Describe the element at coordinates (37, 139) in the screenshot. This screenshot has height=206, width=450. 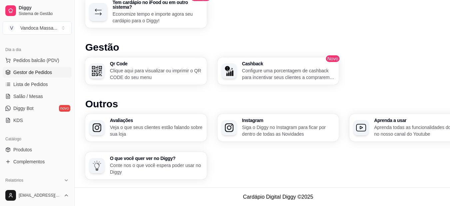
I see `div: Catálogo` at that location.